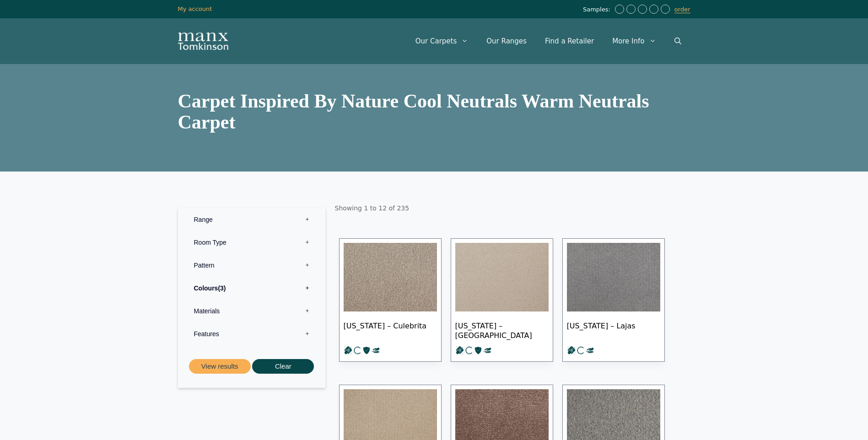 The width and height of the screenshot is (868, 440). Describe the element at coordinates (252, 334) in the screenshot. I see `label: Features` at that location.